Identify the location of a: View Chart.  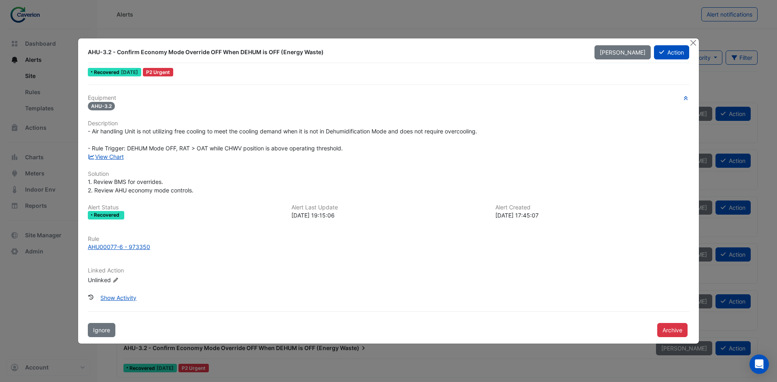
(106, 157).